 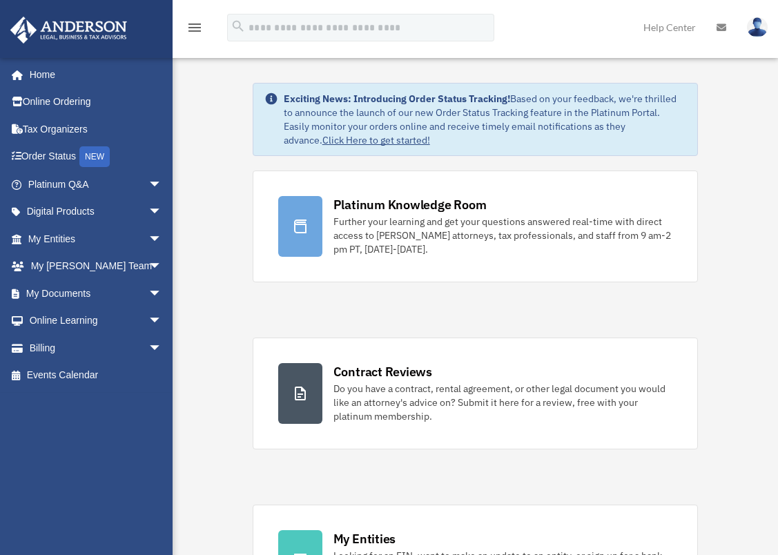 I want to click on a: Platinum Knowledge Room Further your learning and get your questions answered real-time with dire..., so click(x=476, y=227).